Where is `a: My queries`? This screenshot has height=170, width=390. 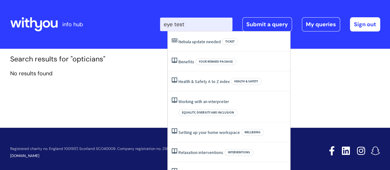 a: My queries is located at coordinates (321, 24).